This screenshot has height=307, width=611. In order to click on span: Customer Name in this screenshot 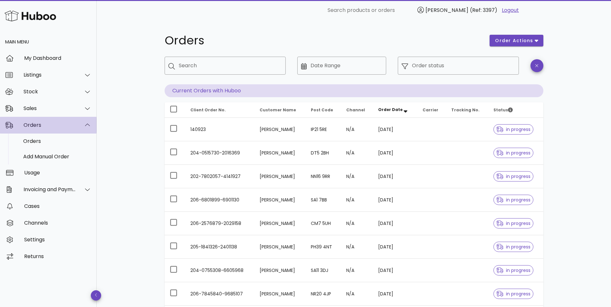, I will do `click(278, 110)`.